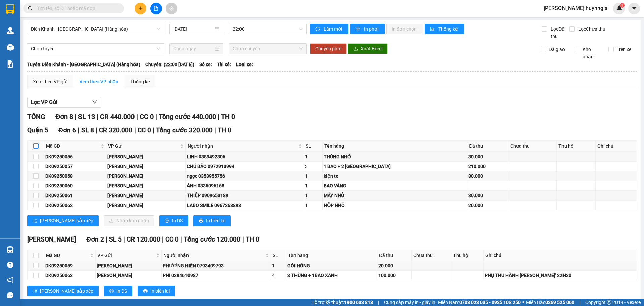 Image resolution: width=644 pixels, height=306 pixels. I want to click on td: DK09250061, so click(75, 195).